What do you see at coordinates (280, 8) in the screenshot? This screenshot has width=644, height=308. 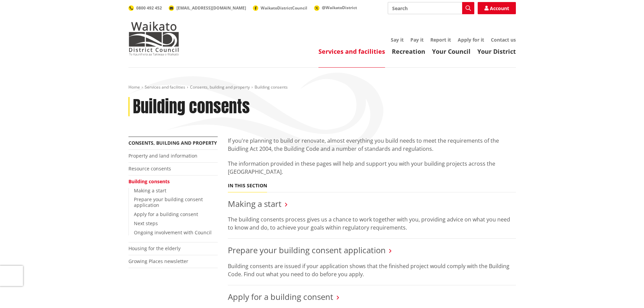 I see `a: WaikatoDistrictCouncil` at bounding box center [280, 8].